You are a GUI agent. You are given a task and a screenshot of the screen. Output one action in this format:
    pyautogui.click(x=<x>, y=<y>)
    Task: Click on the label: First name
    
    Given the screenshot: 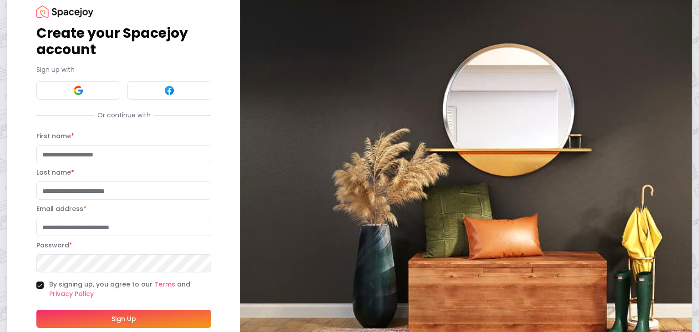 What is the action you would take?
    pyautogui.click(x=55, y=136)
    